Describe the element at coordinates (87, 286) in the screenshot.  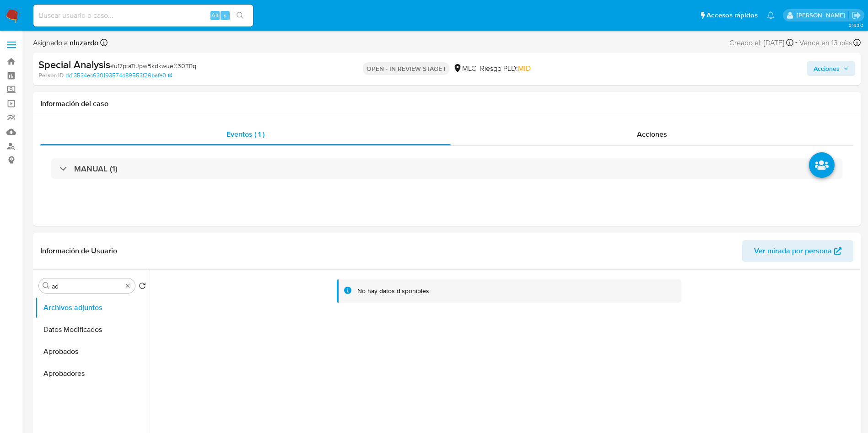
I see `input: Buscar` at that location.